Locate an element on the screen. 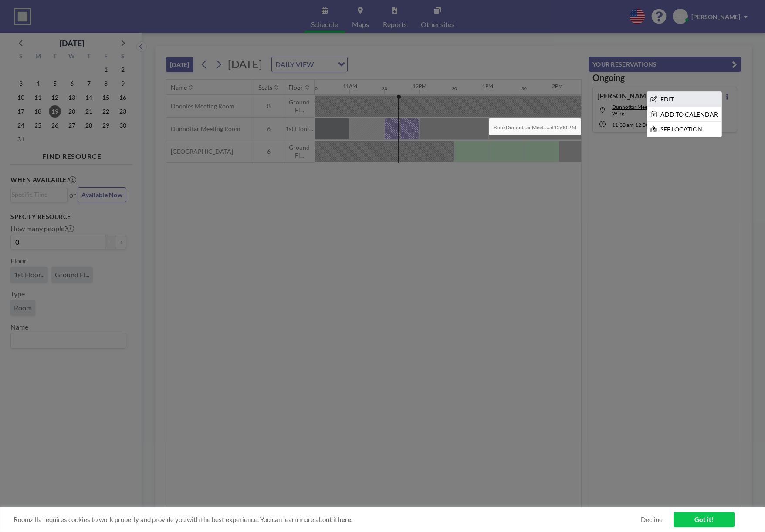  b: 12:00 PM is located at coordinates (565, 127).